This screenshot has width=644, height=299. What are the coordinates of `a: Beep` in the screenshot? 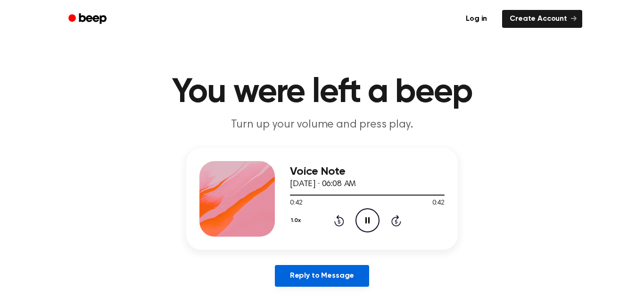 It's located at (88, 19).